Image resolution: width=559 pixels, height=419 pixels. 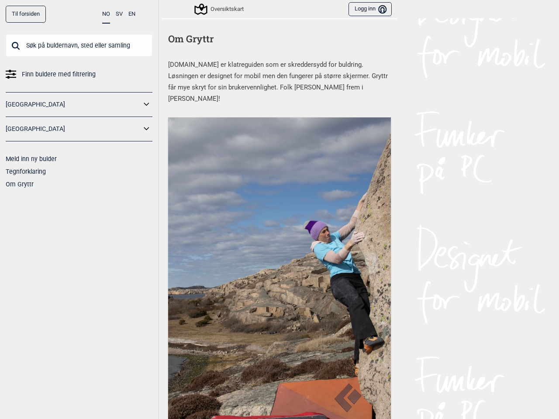 What do you see at coordinates (59, 74) in the screenshot?
I see `span: Finn buldere med filtrering` at bounding box center [59, 74].